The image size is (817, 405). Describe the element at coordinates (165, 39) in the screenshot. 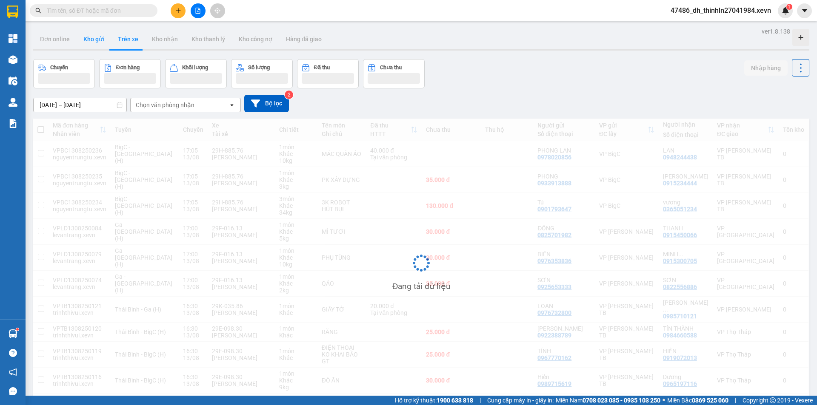

I see `button: Kho nhận` at that location.